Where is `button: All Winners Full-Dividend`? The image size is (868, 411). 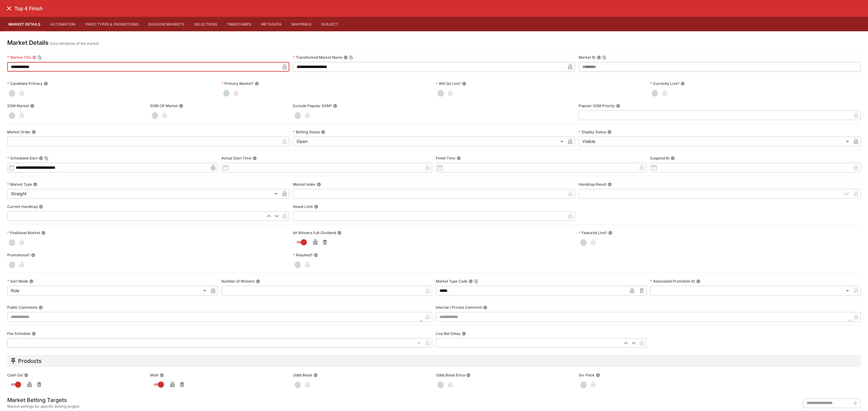 button: All Winners Full-Dividend is located at coordinates (340, 233).